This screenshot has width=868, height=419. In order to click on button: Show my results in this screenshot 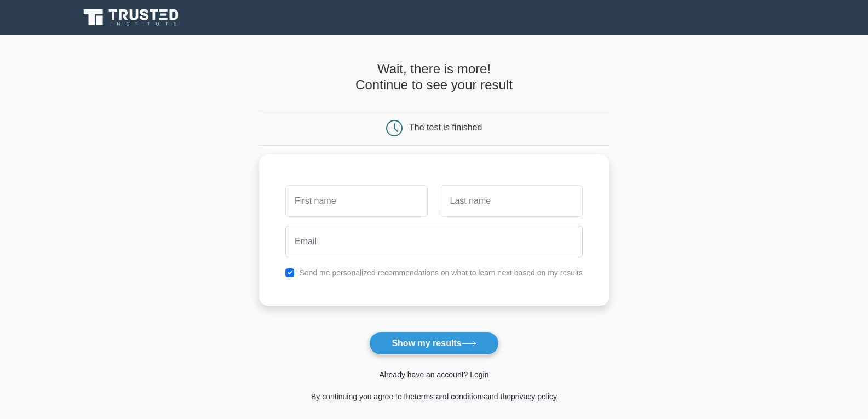, I will do `click(433, 343)`.